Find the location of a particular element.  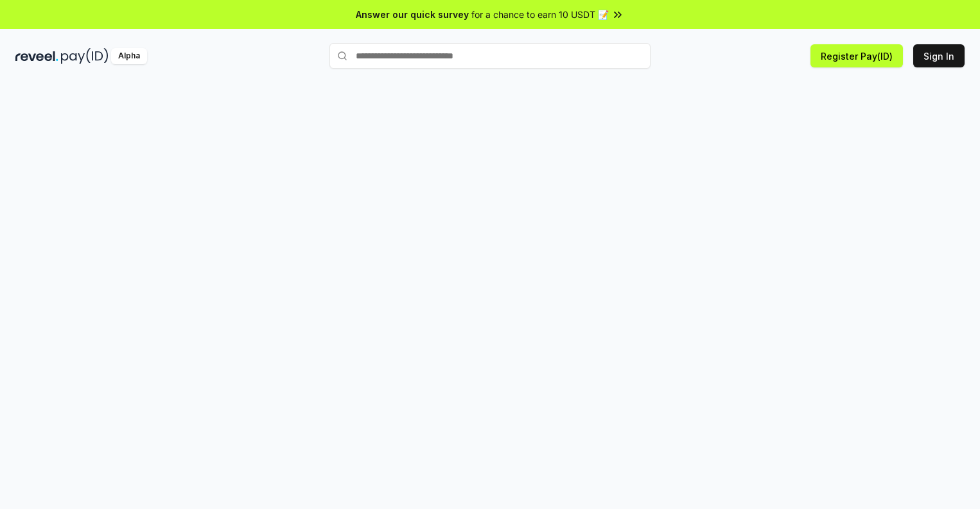

img: reveel_dark is located at coordinates (36, 56).